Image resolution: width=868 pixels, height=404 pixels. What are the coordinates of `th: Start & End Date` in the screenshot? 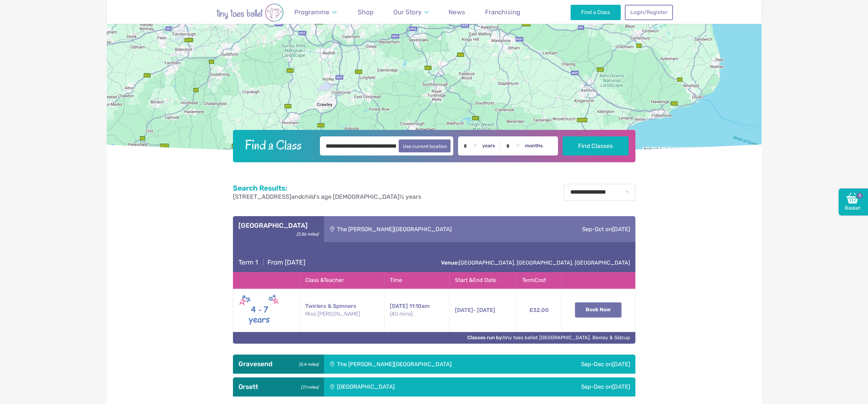 It's located at (483, 280).